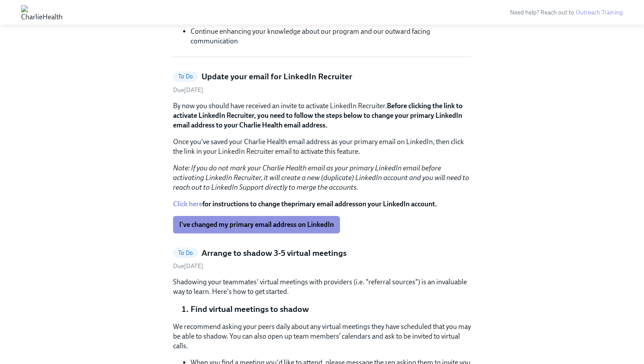 The width and height of the screenshot is (644, 364). I want to click on a: Outreach Training, so click(600, 12).